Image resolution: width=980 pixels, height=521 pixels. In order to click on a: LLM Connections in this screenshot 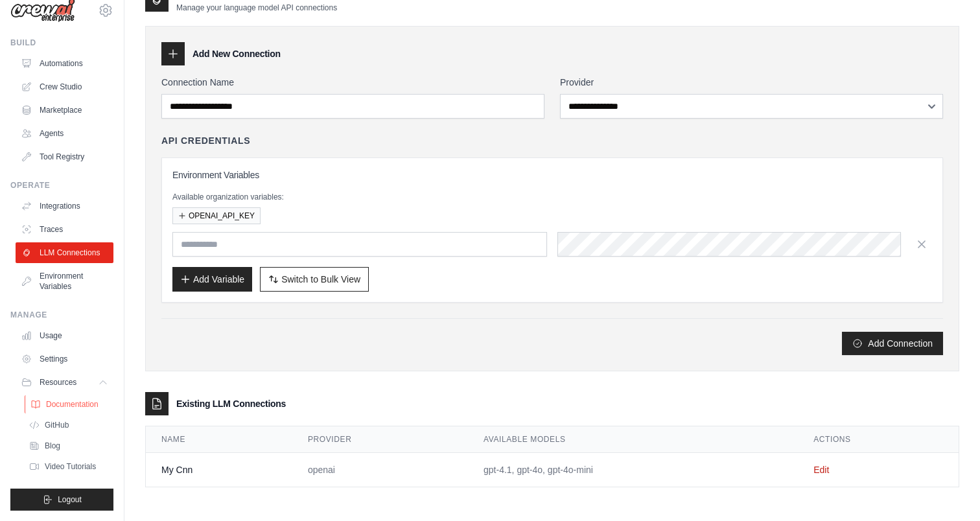, I will do `click(65, 253)`.